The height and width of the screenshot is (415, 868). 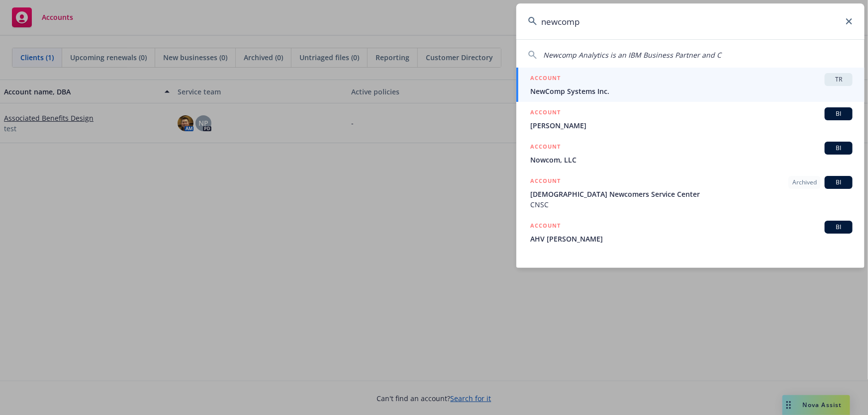 What do you see at coordinates (691, 160) in the screenshot?
I see `span: Nowcom, LLC` at bounding box center [691, 160].